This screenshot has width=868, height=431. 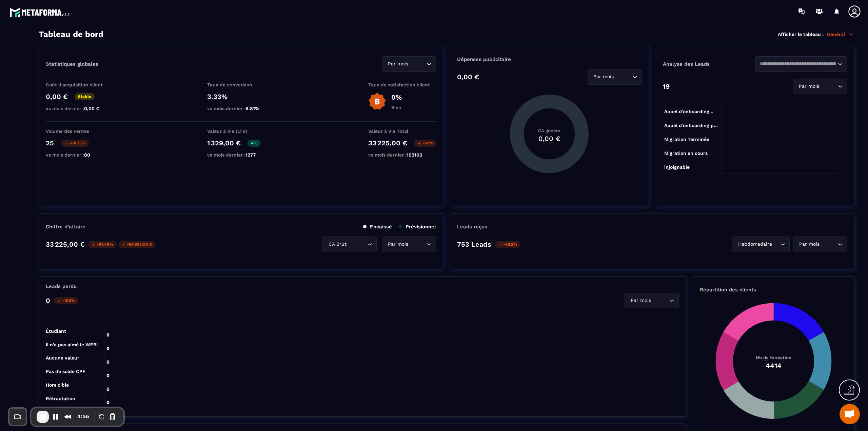 I want to click on p: Valeur à Vie (LTV), so click(x=241, y=131).